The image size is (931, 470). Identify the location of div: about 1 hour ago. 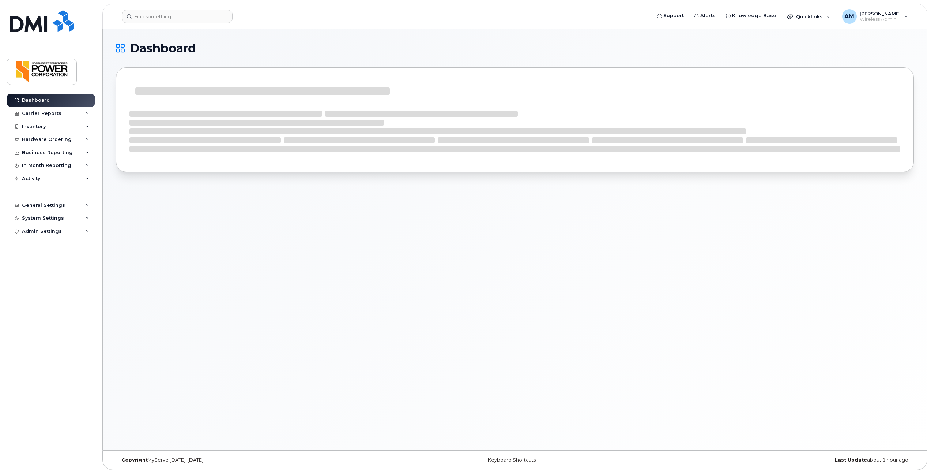
(781, 460).